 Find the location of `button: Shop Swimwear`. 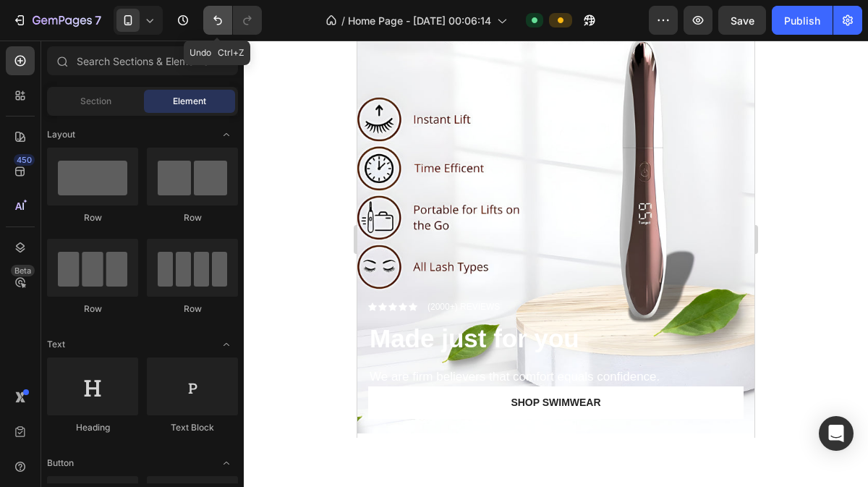

button: Shop Swimwear is located at coordinates (199, 361).